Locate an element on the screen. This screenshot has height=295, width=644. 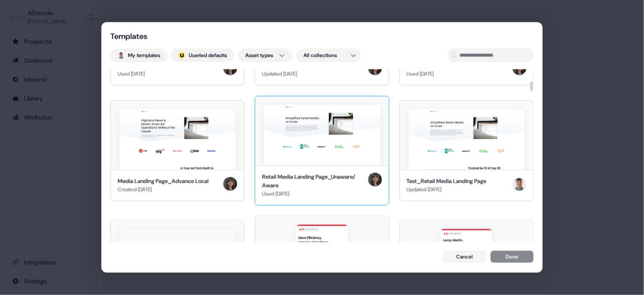
button: Asset types is located at coordinates (265, 55).